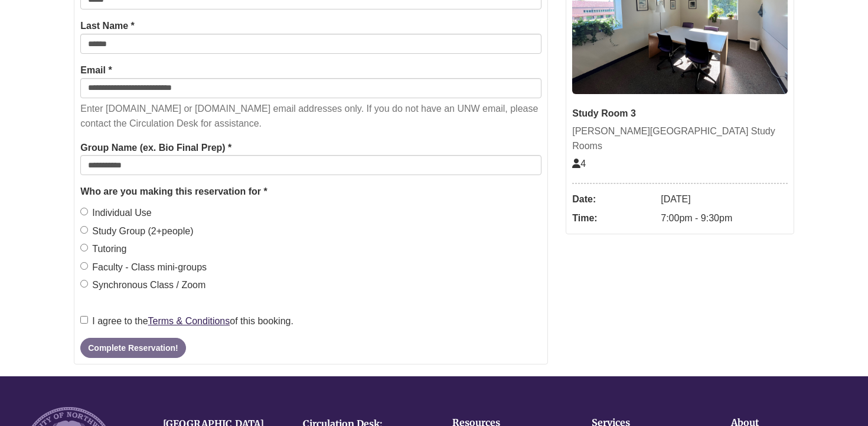  What do you see at coordinates (680, 114) in the screenshot?
I see `div: Study Room 3` at bounding box center [680, 114].